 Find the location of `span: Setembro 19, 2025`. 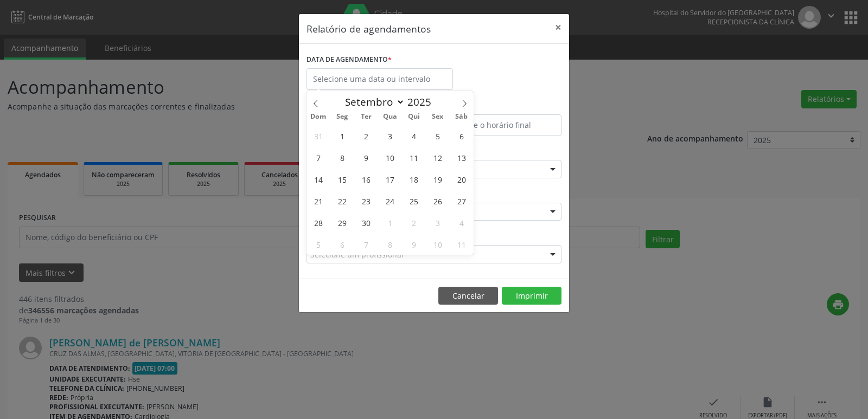

span: Setembro 19, 2025 is located at coordinates (437, 179).